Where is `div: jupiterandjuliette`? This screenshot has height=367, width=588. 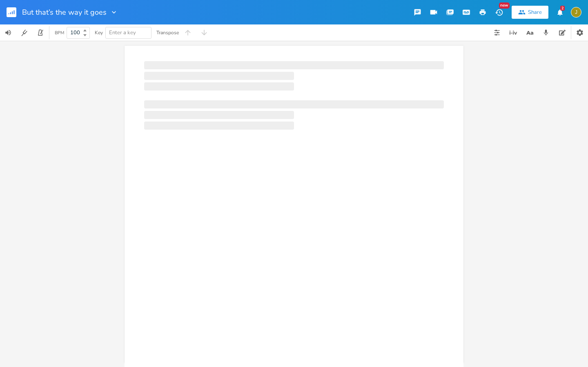
div: jupiterandjuliette is located at coordinates (576, 12).